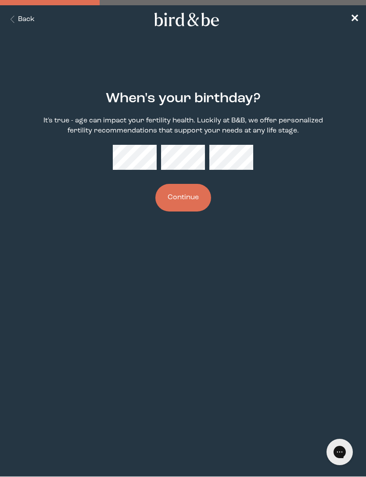 The height and width of the screenshot is (477, 366). I want to click on button: Continue, so click(183, 197).